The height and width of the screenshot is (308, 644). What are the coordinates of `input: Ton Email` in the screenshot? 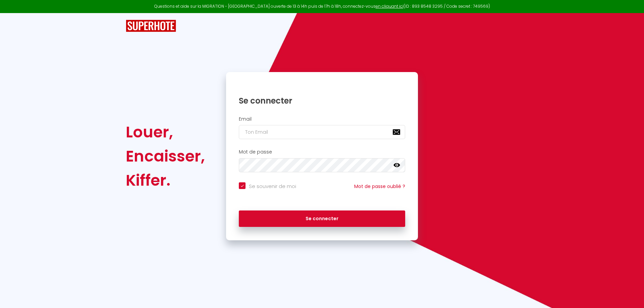 It's located at (322, 132).